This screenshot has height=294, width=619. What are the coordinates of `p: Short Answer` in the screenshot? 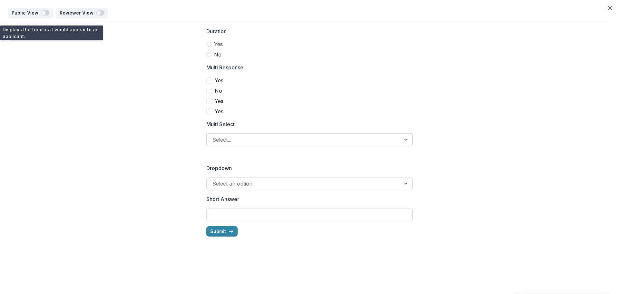 It's located at (223, 199).